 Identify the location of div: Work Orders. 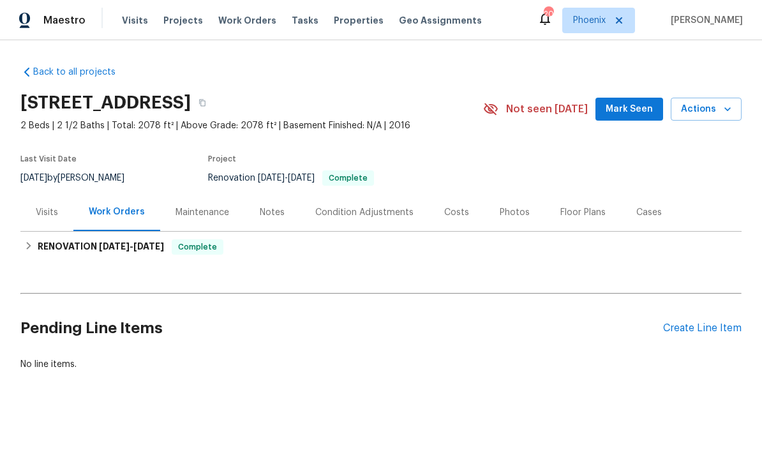
(117, 212).